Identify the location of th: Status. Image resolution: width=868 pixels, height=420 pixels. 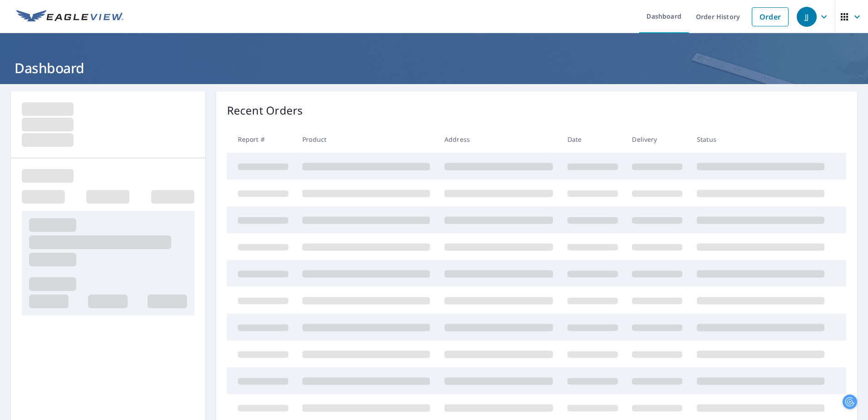
(760, 139).